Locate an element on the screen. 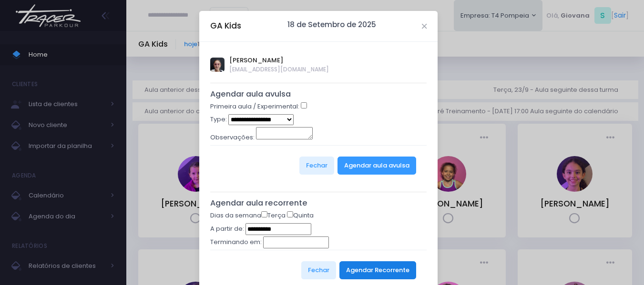 The width and height of the screenshot is (644, 285). label: Quinta is located at coordinates (300, 215).